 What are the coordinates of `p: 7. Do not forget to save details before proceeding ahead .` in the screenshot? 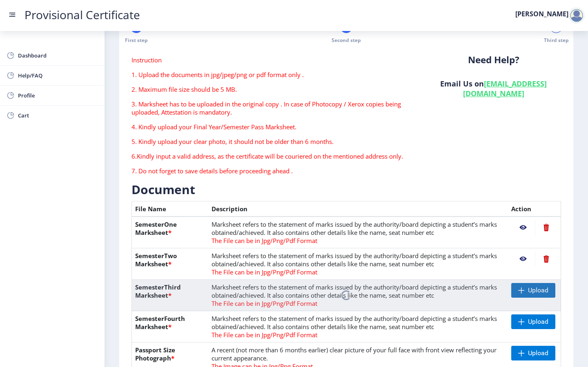 It's located at (272, 171).